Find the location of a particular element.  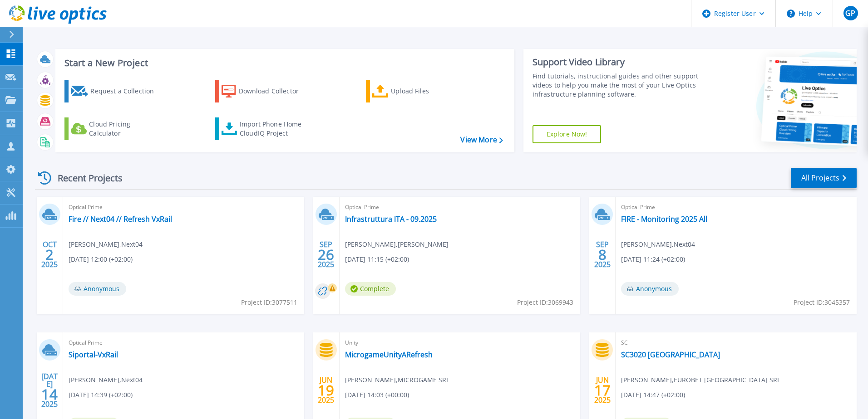

a: All Projects is located at coordinates (823, 178).